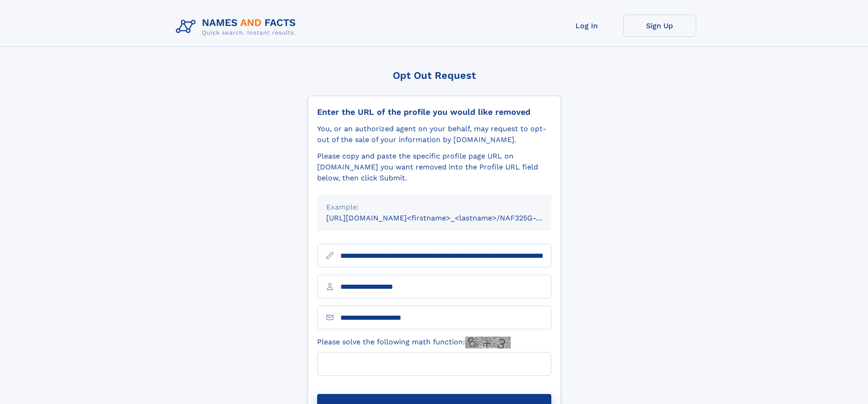  Describe the element at coordinates (414, 342) in the screenshot. I see `label: Please solve the following math function:` at that location.